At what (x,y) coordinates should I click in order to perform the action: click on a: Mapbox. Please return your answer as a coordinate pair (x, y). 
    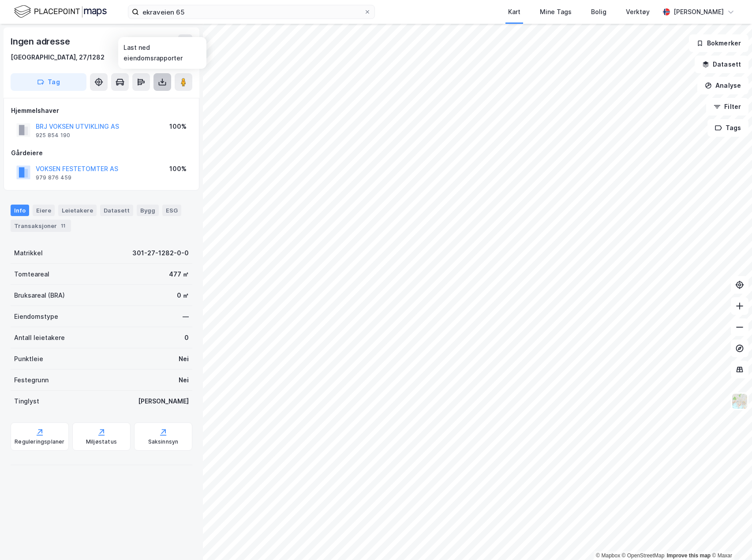
    Looking at the image, I should click on (608, 555).